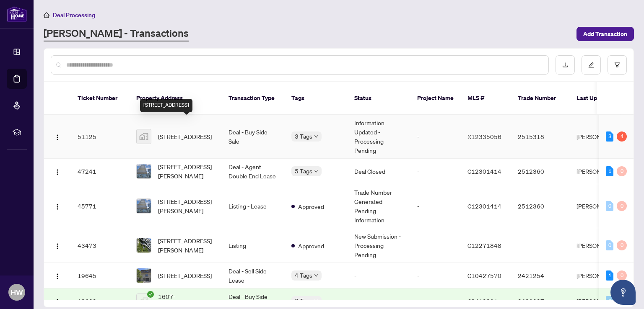  What do you see at coordinates (565, 65) in the screenshot?
I see `button: download` at bounding box center [565, 65].